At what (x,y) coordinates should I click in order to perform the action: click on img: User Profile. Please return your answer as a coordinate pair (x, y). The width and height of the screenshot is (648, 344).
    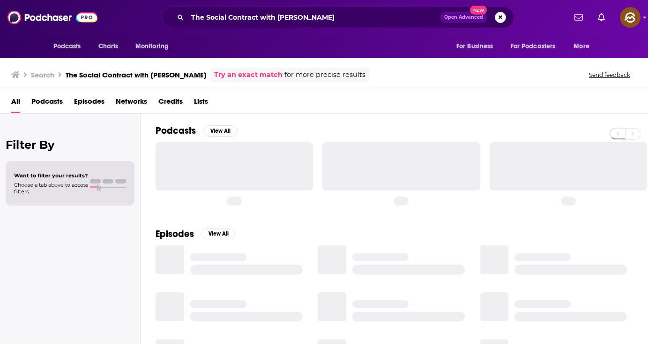
    Looking at the image, I should click on (630, 17).